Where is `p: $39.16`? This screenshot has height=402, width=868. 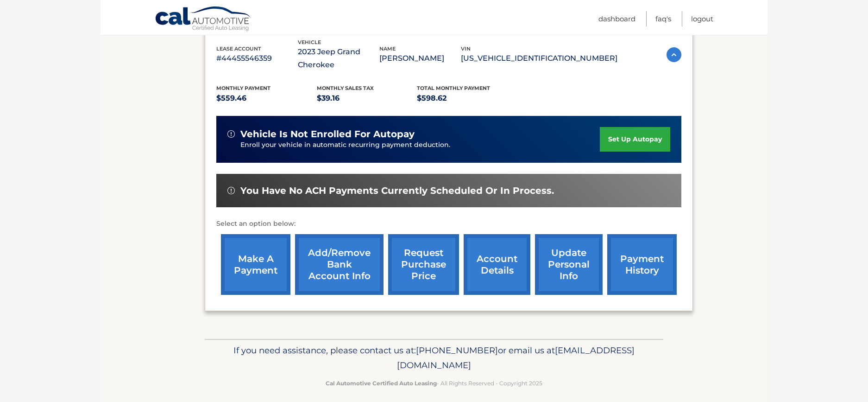
p: $39.16 is located at coordinates (367, 98).